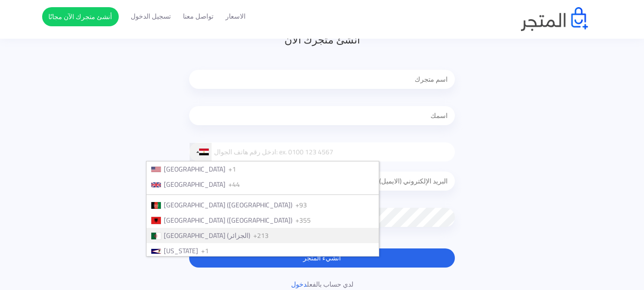  I want to click on span: +355, so click(303, 220).